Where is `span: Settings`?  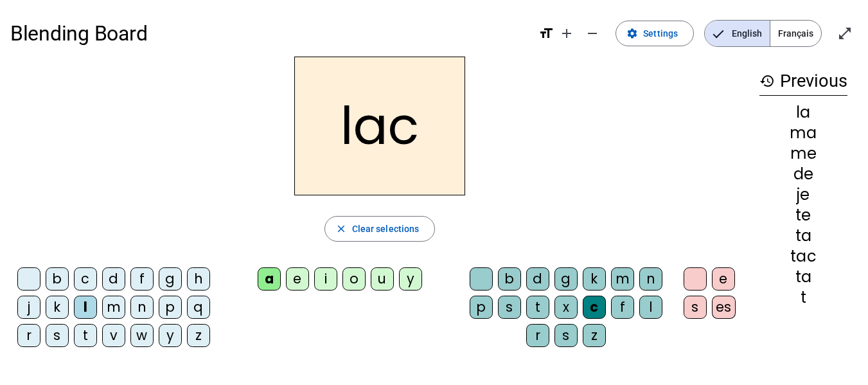 span: Settings is located at coordinates (660, 34).